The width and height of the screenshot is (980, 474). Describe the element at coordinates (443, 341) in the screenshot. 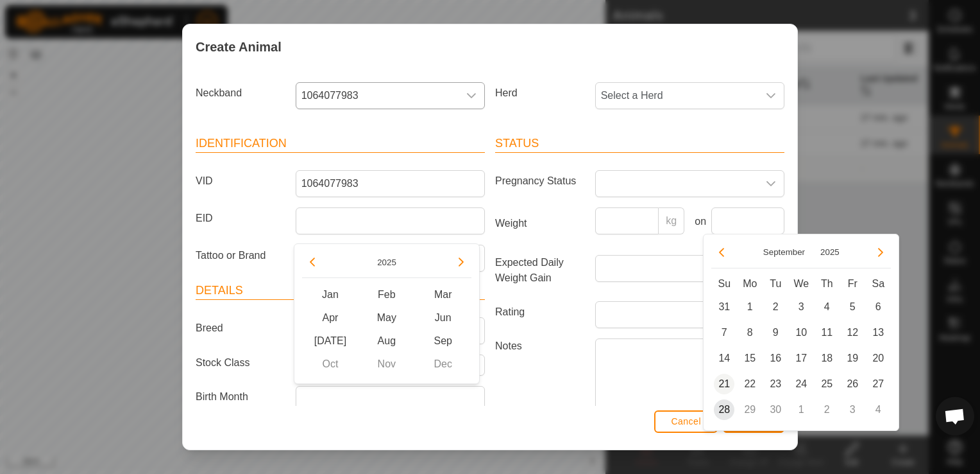

I see `span: Sep` at that location.